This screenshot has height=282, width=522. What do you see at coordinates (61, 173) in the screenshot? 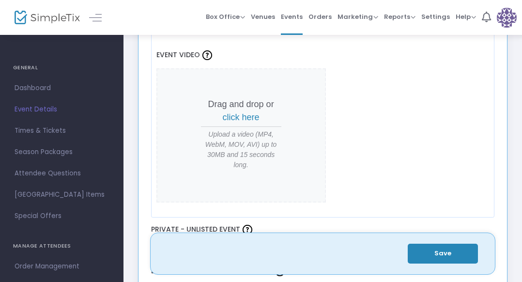
I see `span: Attendee Questions` at bounding box center [61, 173].